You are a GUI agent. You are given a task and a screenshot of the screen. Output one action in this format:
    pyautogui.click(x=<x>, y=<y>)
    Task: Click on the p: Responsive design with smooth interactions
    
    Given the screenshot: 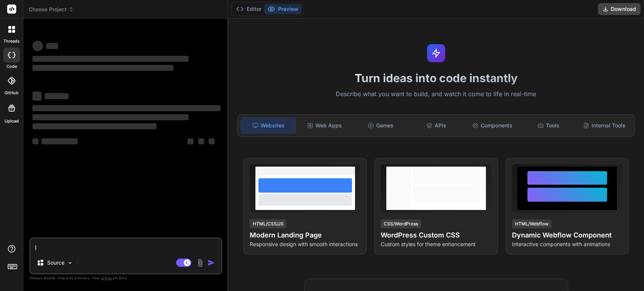 What is the action you would take?
    pyautogui.click(x=305, y=245)
    